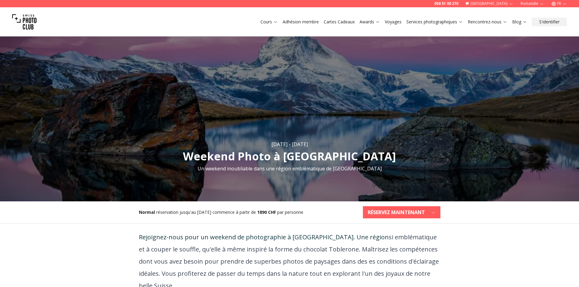  What do you see at coordinates (300, 22) in the screenshot?
I see `button: Adhésion membre` at bounding box center [300, 22].